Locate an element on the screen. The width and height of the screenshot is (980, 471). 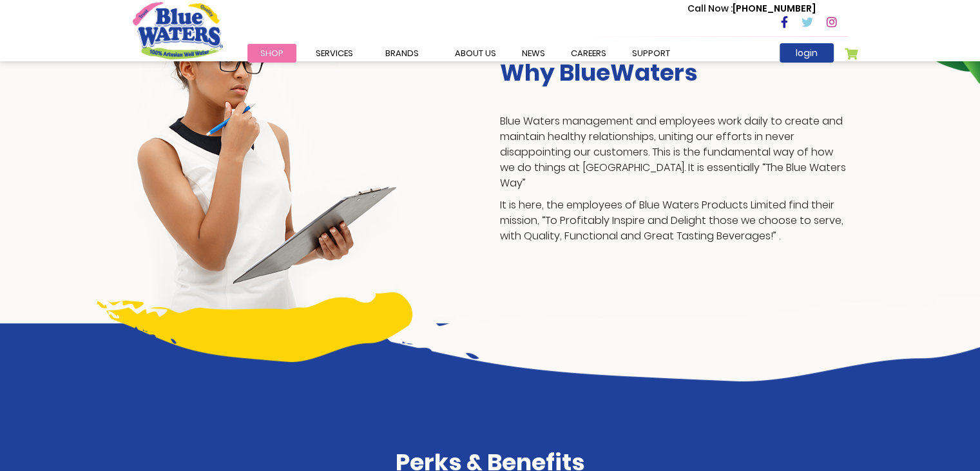
span: Shop is located at coordinates (272, 53).